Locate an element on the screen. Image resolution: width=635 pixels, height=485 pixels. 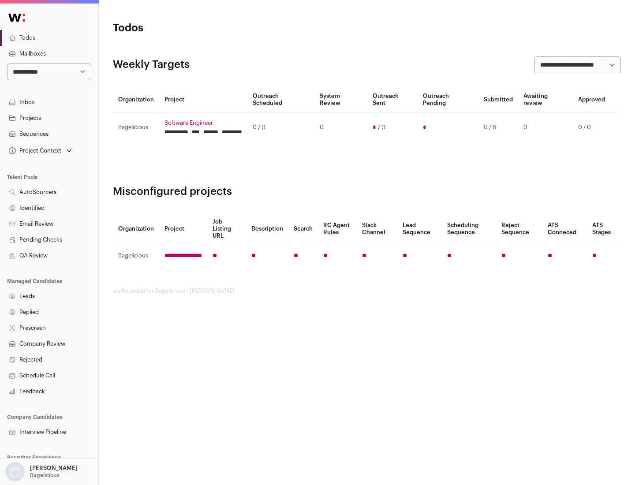
div: Project Context is located at coordinates (34, 151).